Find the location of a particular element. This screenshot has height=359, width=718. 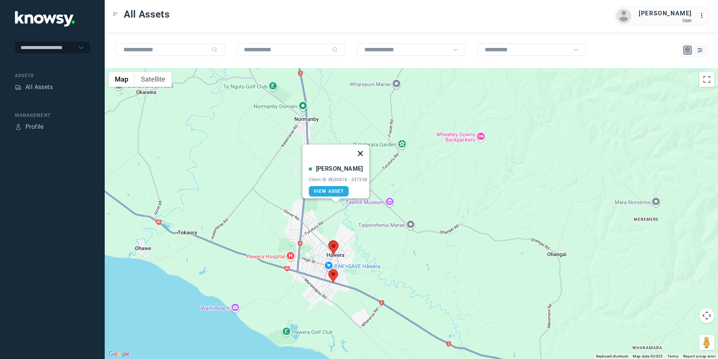

img: Google is located at coordinates (119, 354).